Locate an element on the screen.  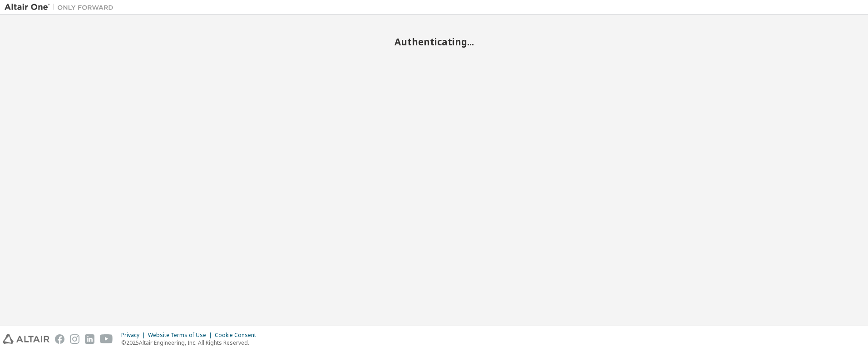
img: instagram.svg is located at coordinates (74, 339).